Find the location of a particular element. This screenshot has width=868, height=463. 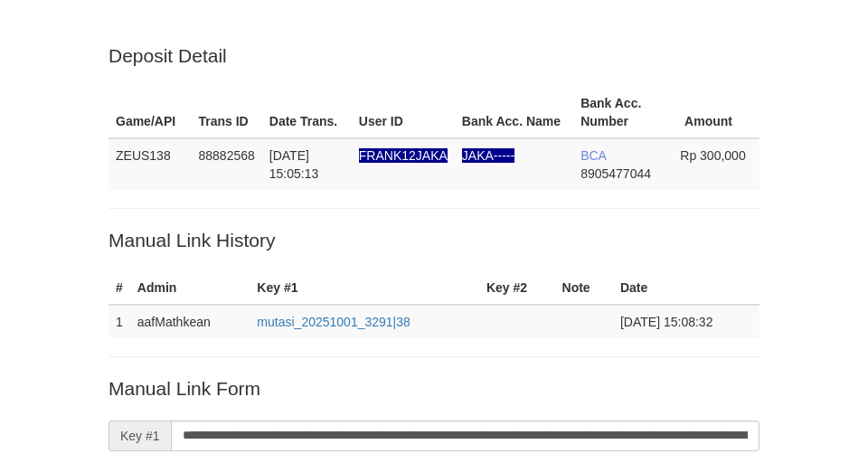

td: 1 is located at coordinates (120, 321).